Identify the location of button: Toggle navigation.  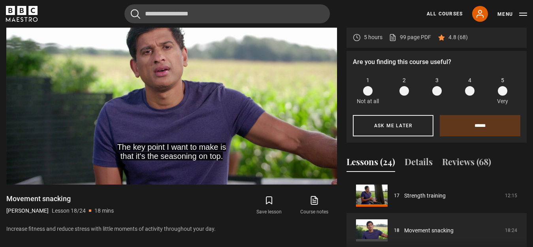
(512, 14).